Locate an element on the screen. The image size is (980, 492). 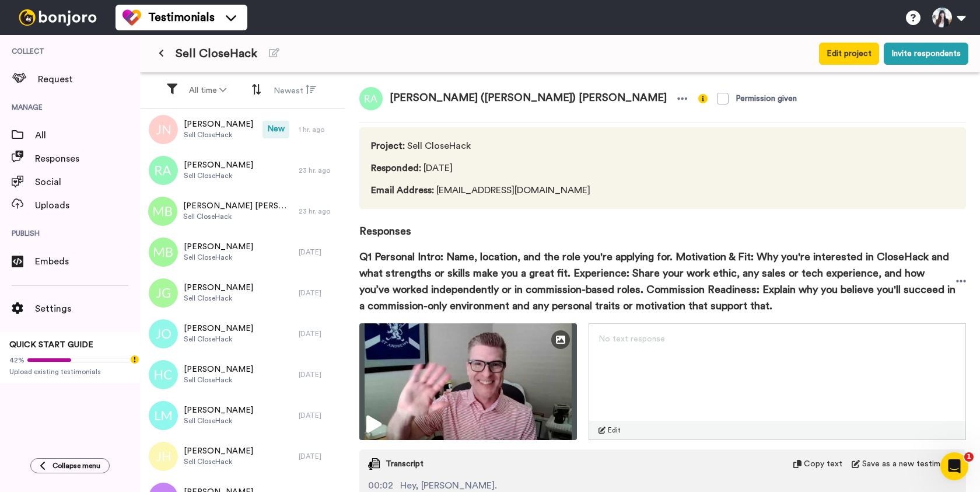
img: jh.png is located at coordinates (163, 456).